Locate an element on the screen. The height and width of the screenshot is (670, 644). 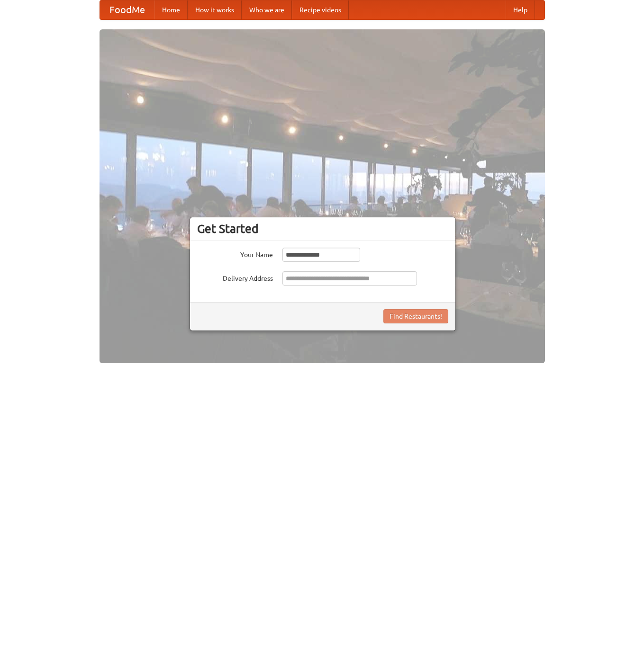
label: Your Name is located at coordinates (235, 253).